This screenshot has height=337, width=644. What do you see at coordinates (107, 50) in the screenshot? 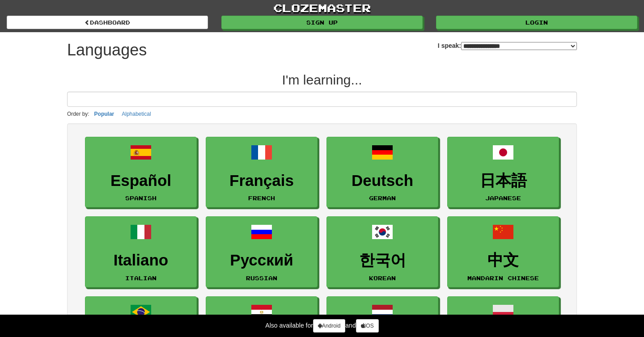
I see `h1: Languages` at bounding box center [107, 50].